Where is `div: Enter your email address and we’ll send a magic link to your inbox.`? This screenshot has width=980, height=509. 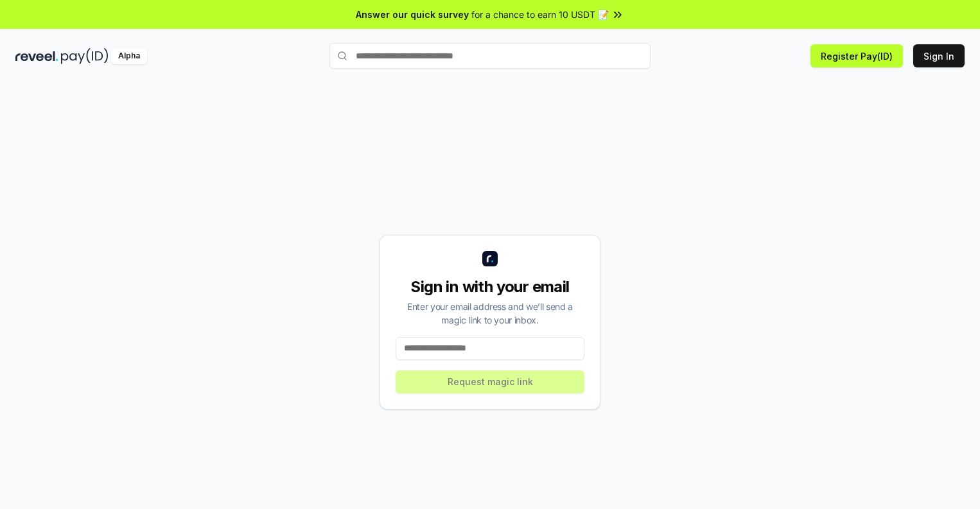
div: Enter your email address and we’ll send a magic link to your inbox. is located at coordinates (490, 313).